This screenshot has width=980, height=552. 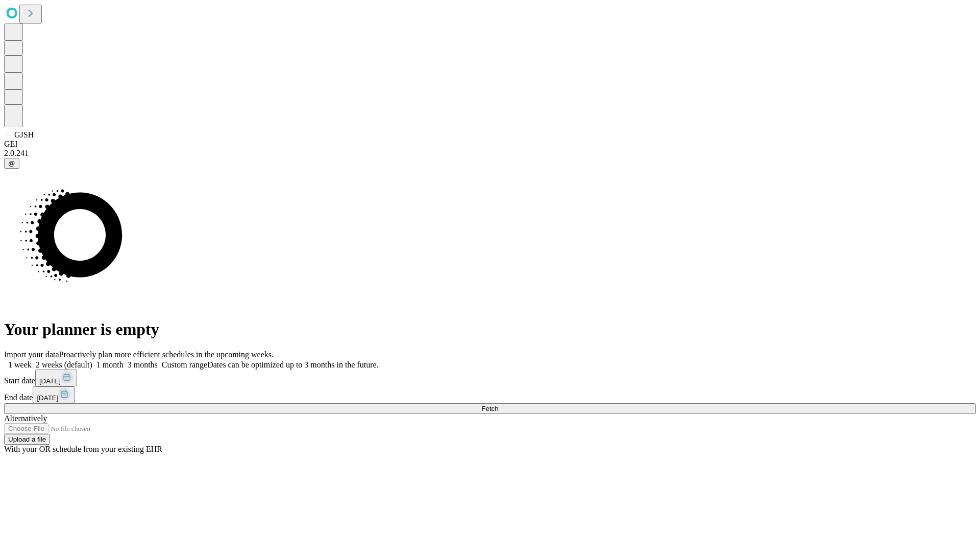 What do you see at coordinates (490, 329) in the screenshot?
I see `h1: Your planner is empty` at bounding box center [490, 329].